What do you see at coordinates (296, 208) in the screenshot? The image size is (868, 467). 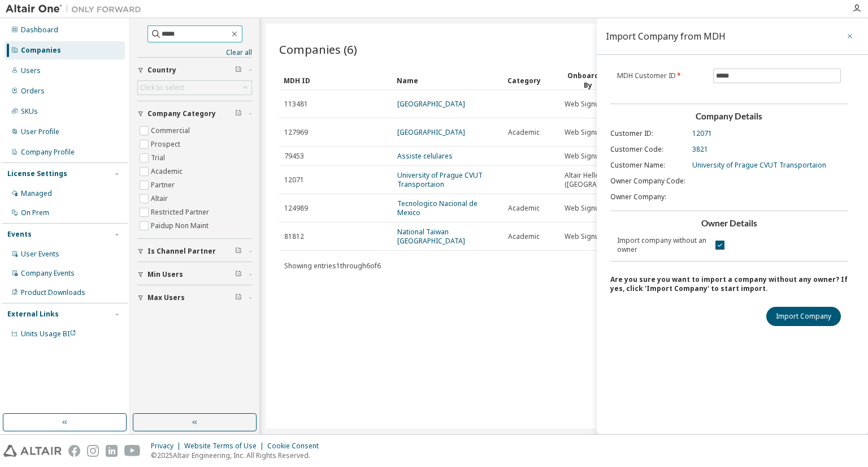 I see `span: 124989` at bounding box center [296, 208].